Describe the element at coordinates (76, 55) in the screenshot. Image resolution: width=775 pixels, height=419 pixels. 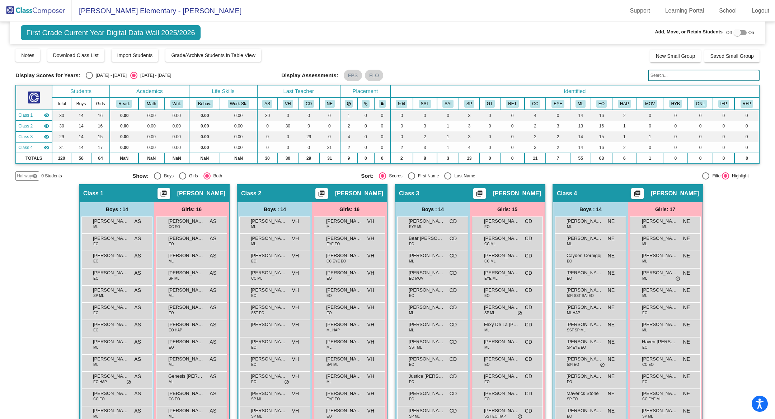
I see `button: Download Class List` at that location.